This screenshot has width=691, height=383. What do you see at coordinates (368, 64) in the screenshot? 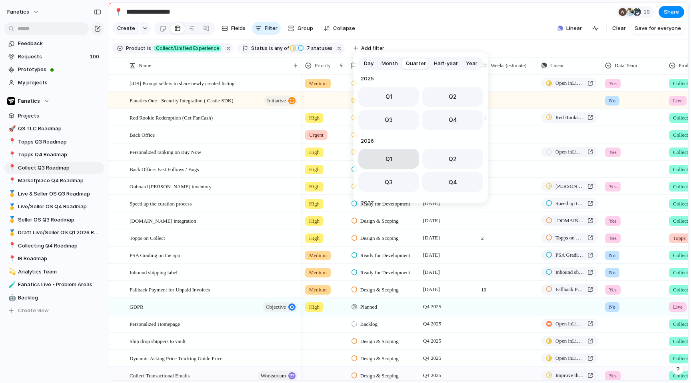
I see `button: Day` at bounding box center [368, 64].